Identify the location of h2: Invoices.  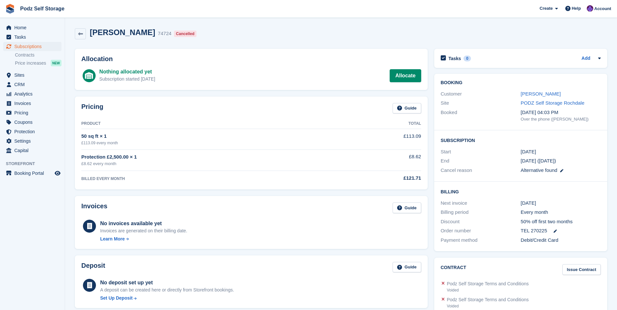
(94, 208).